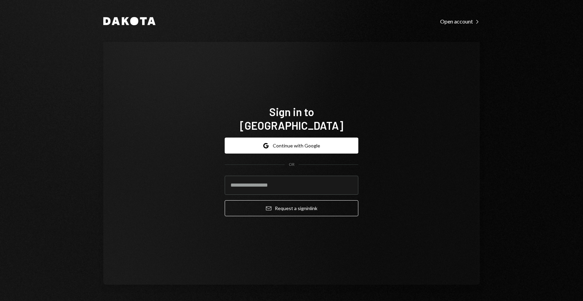 The height and width of the screenshot is (301, 583). I want to click on button: Continue with Google, so click(291, 146).